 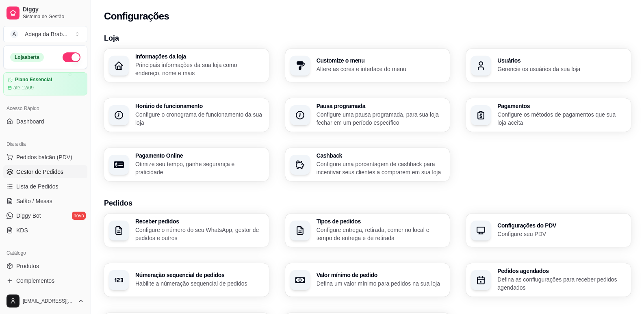 What do you see at coordinates (548, 66) in the screenshot?
I see `button: UsuáriosGerencie os usuários da sua loja` at bounding box center [548, 66].